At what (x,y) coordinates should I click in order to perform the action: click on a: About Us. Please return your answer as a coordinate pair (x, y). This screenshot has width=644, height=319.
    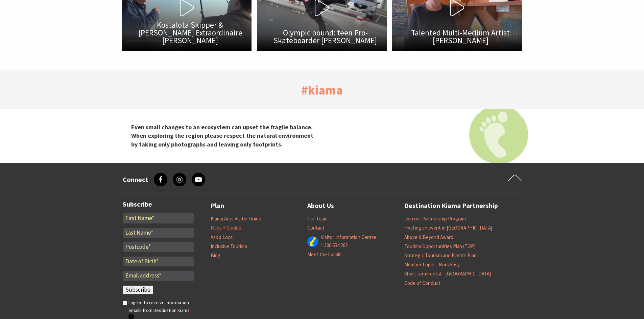
    Looking at the image, I should click on (320, 206).